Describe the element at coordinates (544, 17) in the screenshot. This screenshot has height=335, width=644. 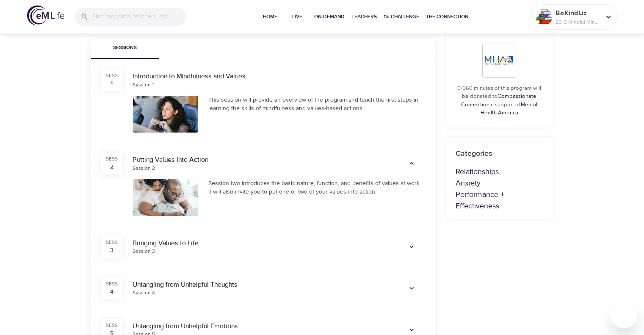
I see `img: Remy Sharp` at that location.